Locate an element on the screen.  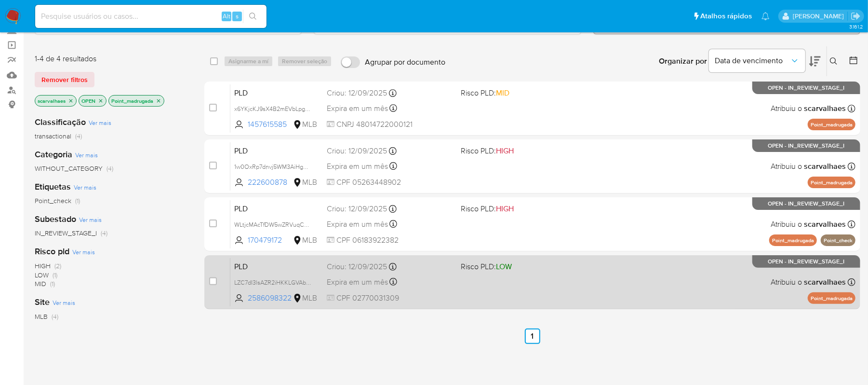
span: s is located at coordinates (237, 16).